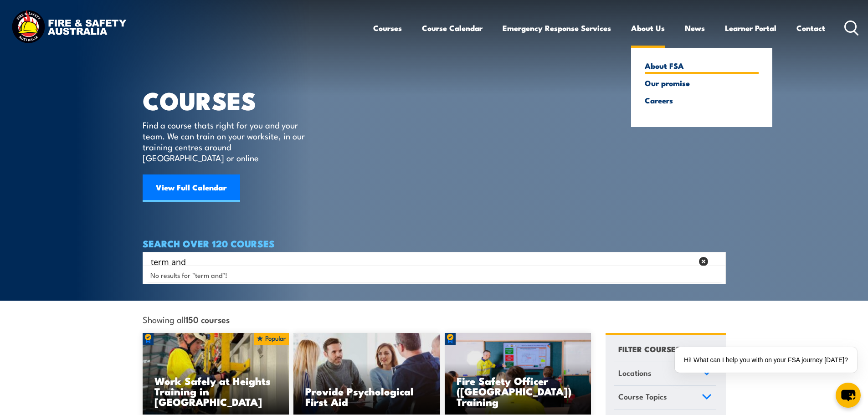 The image size is (868, 415). I want to click on a: Provide Psychological First Aid, so click(367, 374).